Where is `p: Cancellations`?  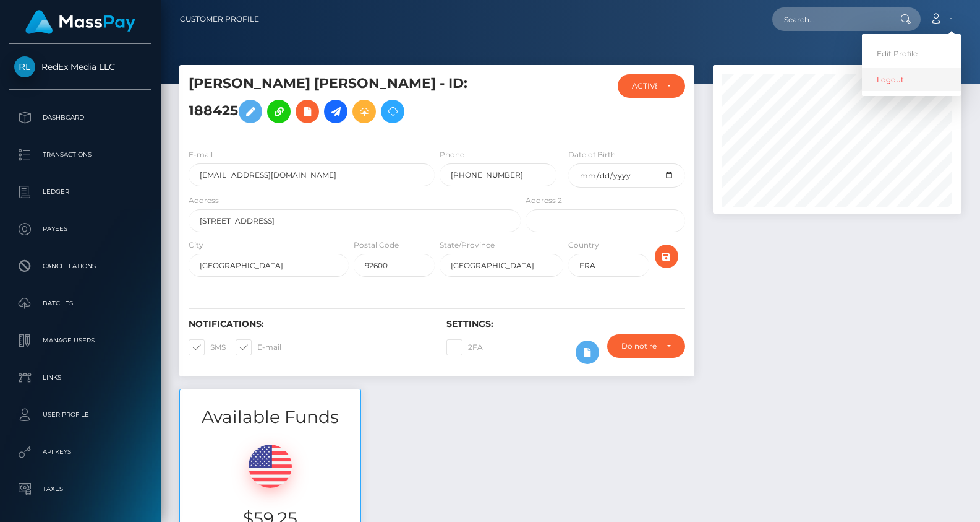
p: Cancellations is located at coordinates (80, 266).